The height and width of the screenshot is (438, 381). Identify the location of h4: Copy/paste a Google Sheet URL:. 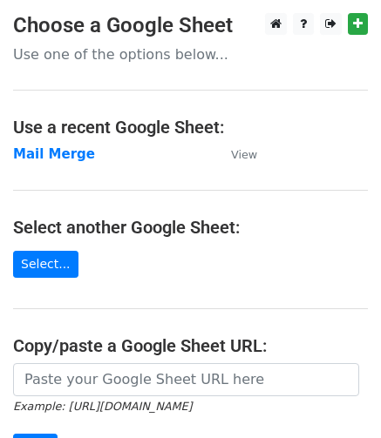
(190, 346).